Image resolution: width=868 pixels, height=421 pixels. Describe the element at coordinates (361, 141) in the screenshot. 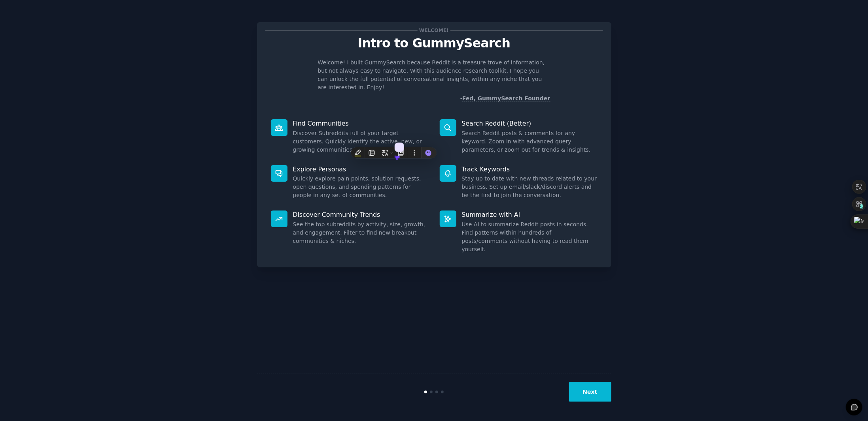

I see `dd: Discover Subreddits full of your target customers. Quickly identify the active, new, or growing c...` at that location.